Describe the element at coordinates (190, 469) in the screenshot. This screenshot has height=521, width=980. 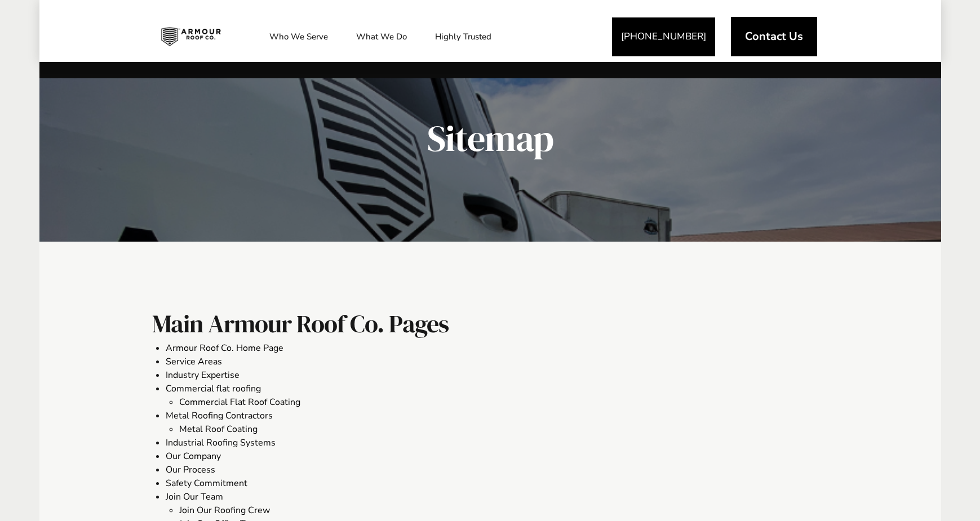
I see `a: Our Process` at that location.